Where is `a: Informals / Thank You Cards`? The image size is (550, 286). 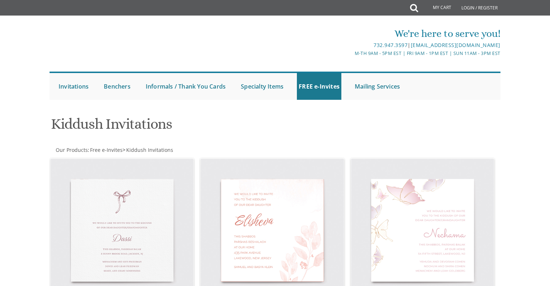
a: Informals / Thank You Cards is located at coordinates (186, 86).